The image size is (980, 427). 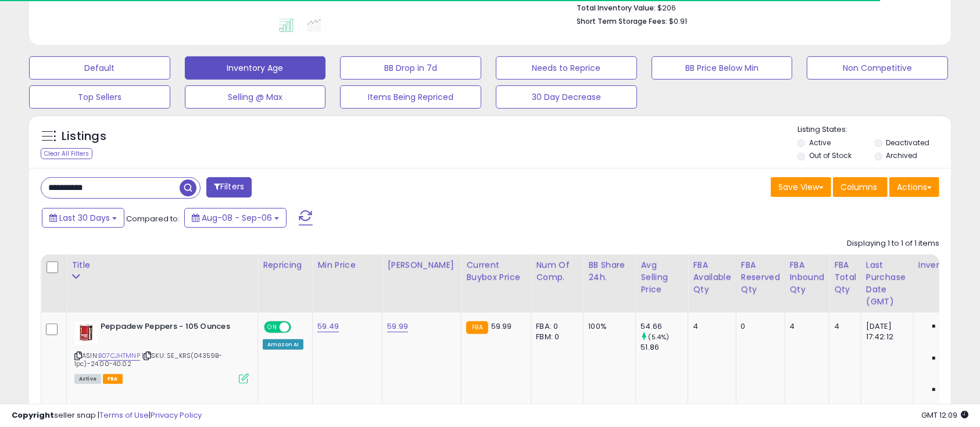 I want to click on small: FBA, so click(x=476, y=328).